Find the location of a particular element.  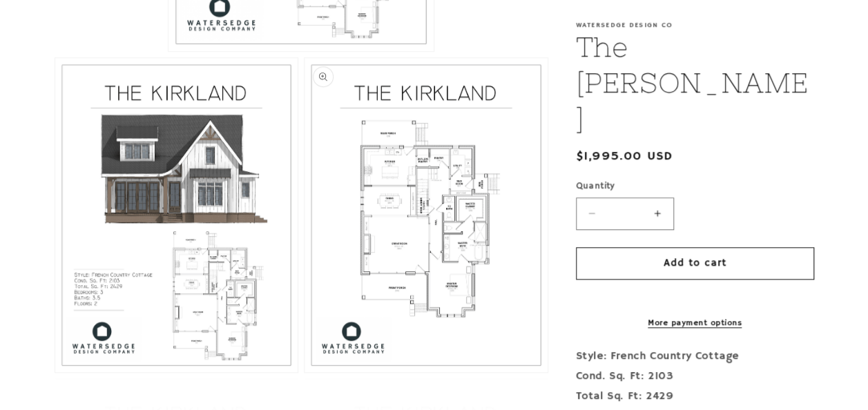

p: Watersedge Design Co is located at coordinates (695, 25).